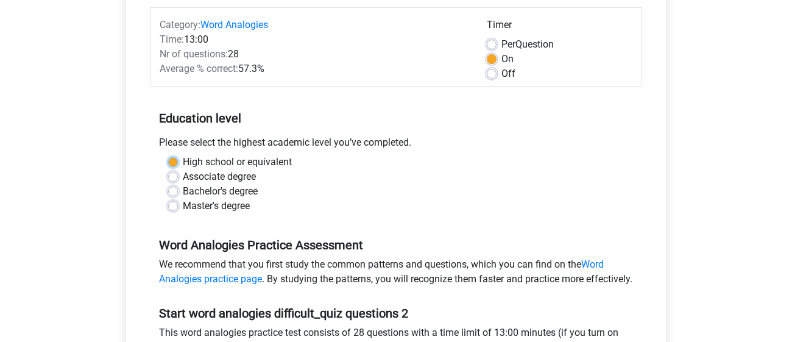 This screenshot has height=342, width=792. What do you see at coordinates (396, 245) in the screenshot?
I see `h5: Word Analogies Practice Assessment` at bounding box center [396, 245].